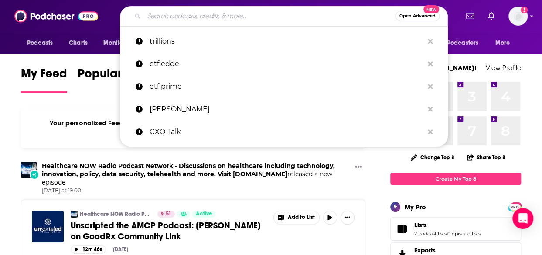 This screenshot has width=542, height=255. I want to click on p: etf edge, so click(286, 64).